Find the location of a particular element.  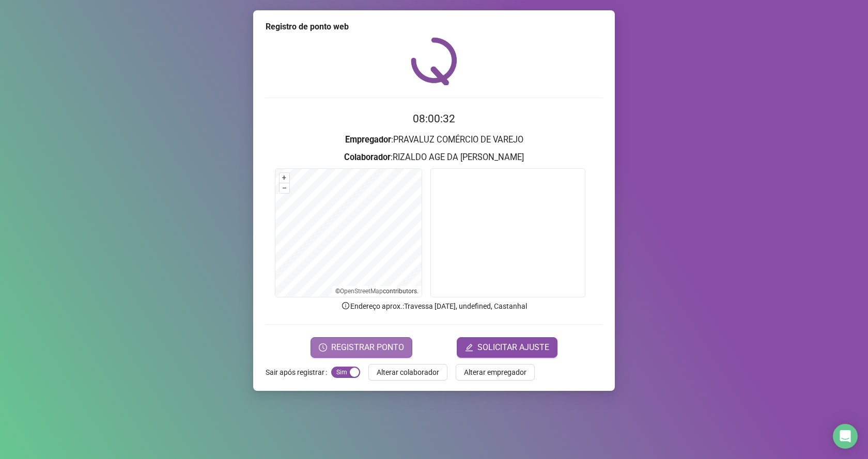

img: QRPoint is located at coordinates (434, 61).